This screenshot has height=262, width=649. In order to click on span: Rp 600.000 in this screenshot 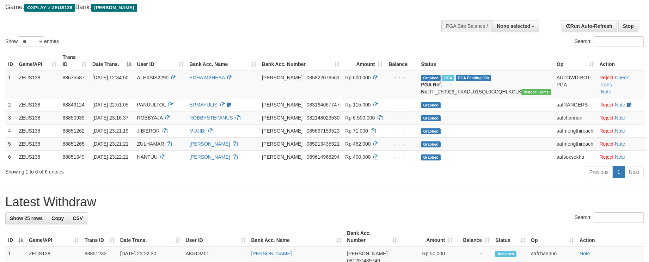, I will do `click(358, 78)`.